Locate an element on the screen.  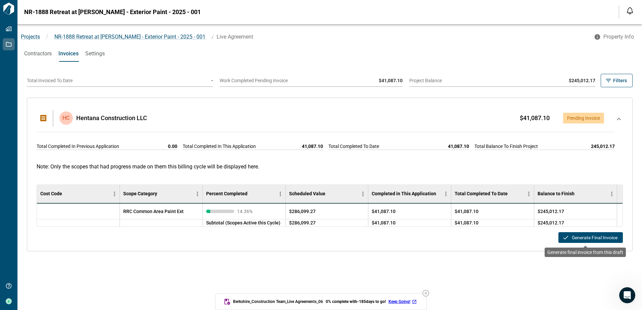
span: 14.36 % is located at coordinates (247, 211).